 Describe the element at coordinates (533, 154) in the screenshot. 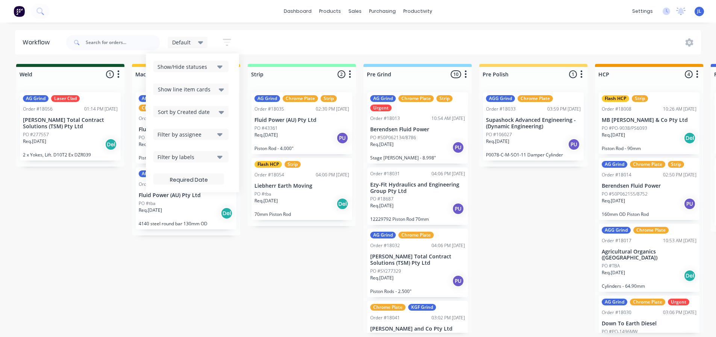

I see `p: P0078-C-M-SO1-11 Damper Cylinder` at that location.